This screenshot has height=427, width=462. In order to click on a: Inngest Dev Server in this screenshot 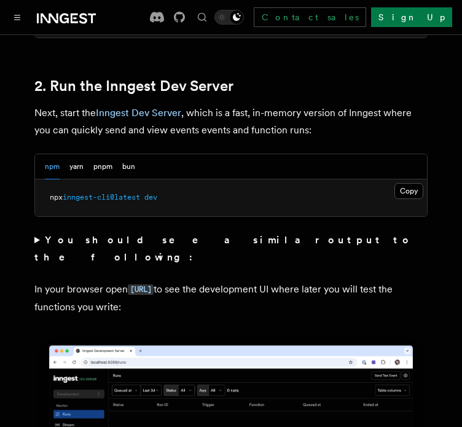, I will do `click(138, 112)`.